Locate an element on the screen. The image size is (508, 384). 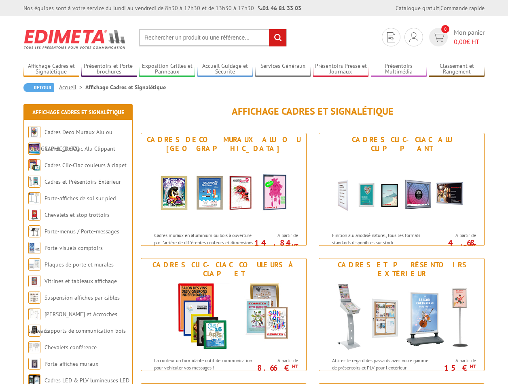
input: rechercher is located at coordinates (277, 38).